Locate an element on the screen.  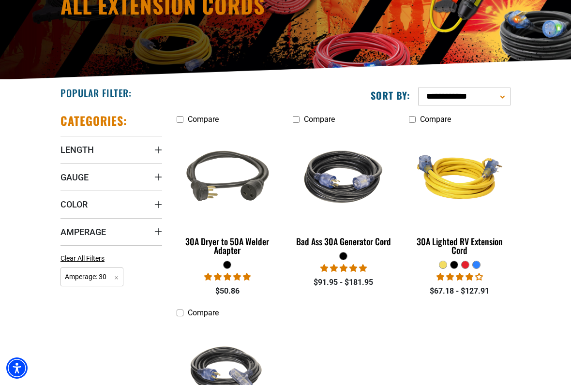
summary: Amperage is located at coordinates (111, 232).